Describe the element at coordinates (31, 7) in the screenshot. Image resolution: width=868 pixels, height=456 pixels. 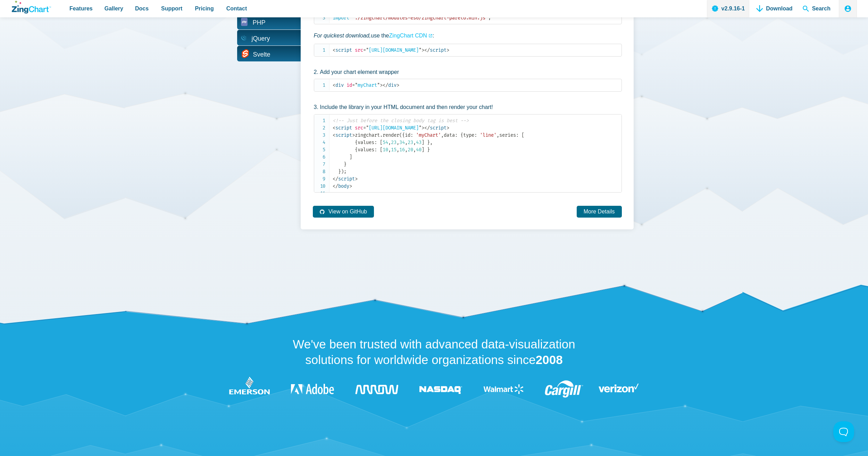
I see `a: ZingChart Logo. Click to return to the homepage` at that location.